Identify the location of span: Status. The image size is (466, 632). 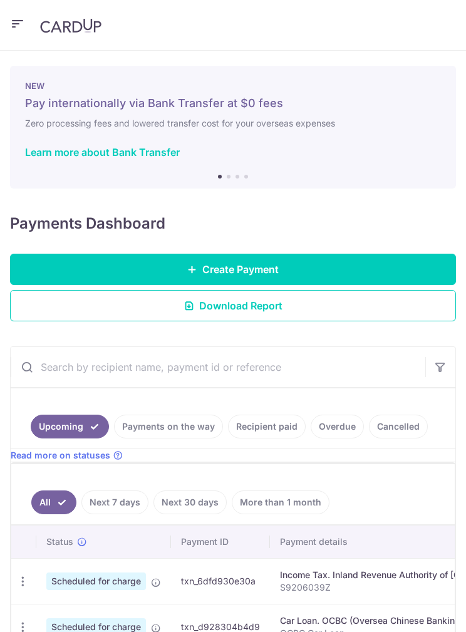
(60, 542).